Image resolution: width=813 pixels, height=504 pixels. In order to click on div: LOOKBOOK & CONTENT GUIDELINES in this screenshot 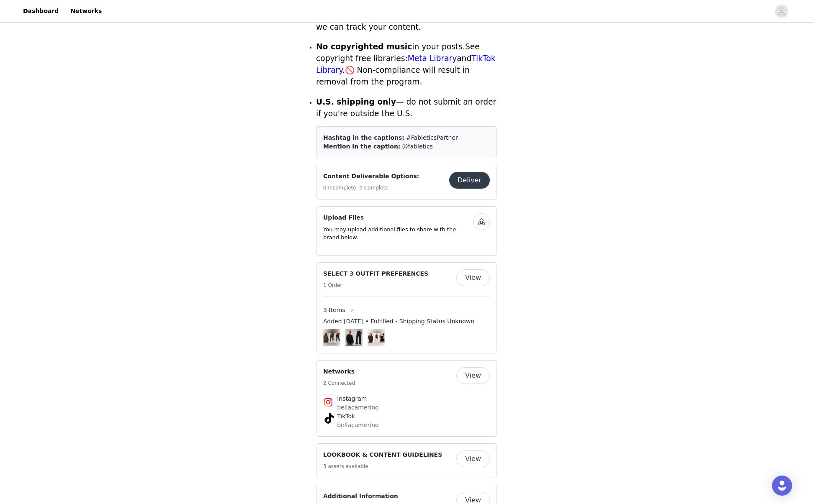, I will do `click(406, 460)`.